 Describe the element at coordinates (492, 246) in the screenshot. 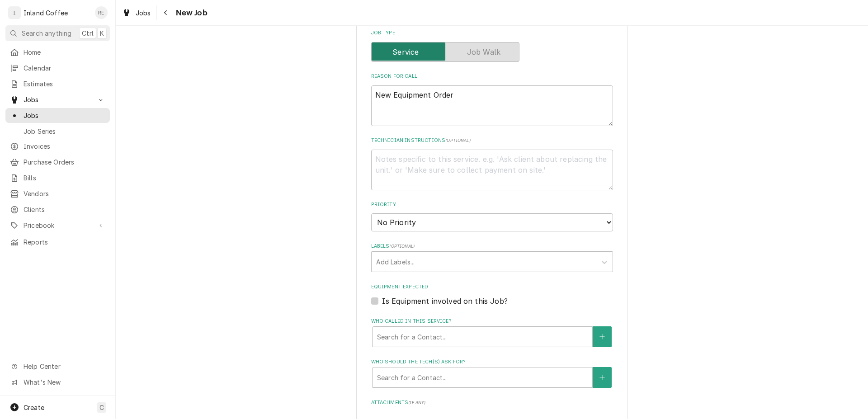

I see `label: Labels` at that location.